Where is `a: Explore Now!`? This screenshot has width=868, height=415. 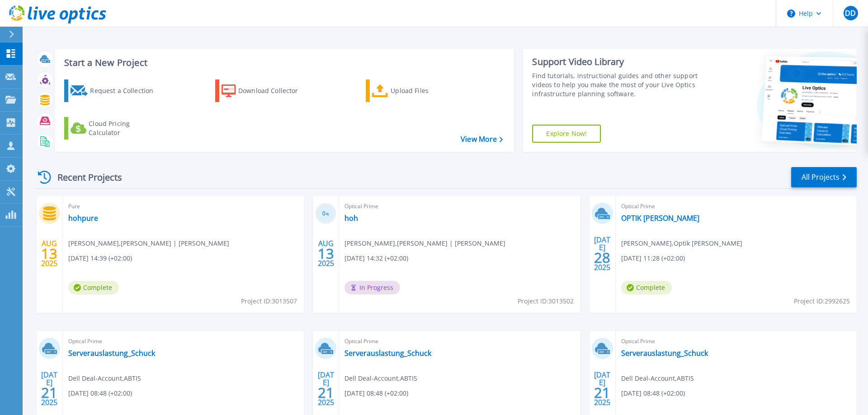
a: Explore Now! is located at coordinates (567, 134).